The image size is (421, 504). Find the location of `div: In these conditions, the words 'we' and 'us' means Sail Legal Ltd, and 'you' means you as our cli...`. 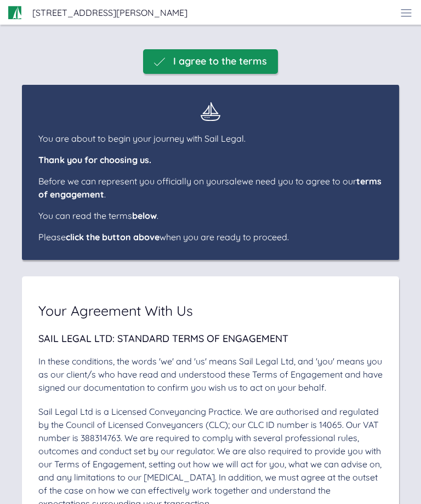

div: In these conditions, the words 'we' and 'us' means Sail Legal Ltd, and 'you' means you as our cli... is located at coordinates (210, 374).